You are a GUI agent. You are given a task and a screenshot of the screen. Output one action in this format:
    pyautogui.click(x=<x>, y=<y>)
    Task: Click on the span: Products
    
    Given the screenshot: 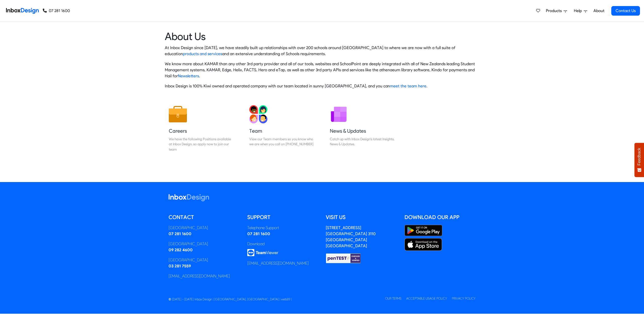 What is the action you would take?
    pyautogui.click(x=554, y=11)
    